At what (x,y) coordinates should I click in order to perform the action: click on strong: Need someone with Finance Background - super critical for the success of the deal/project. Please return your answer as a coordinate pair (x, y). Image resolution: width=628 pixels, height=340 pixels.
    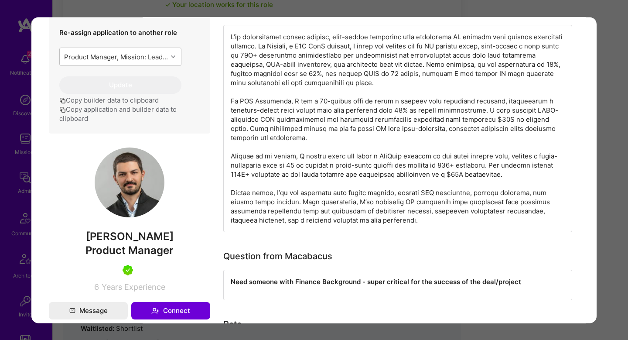
    Looking at the image, I should click on (376, 281).